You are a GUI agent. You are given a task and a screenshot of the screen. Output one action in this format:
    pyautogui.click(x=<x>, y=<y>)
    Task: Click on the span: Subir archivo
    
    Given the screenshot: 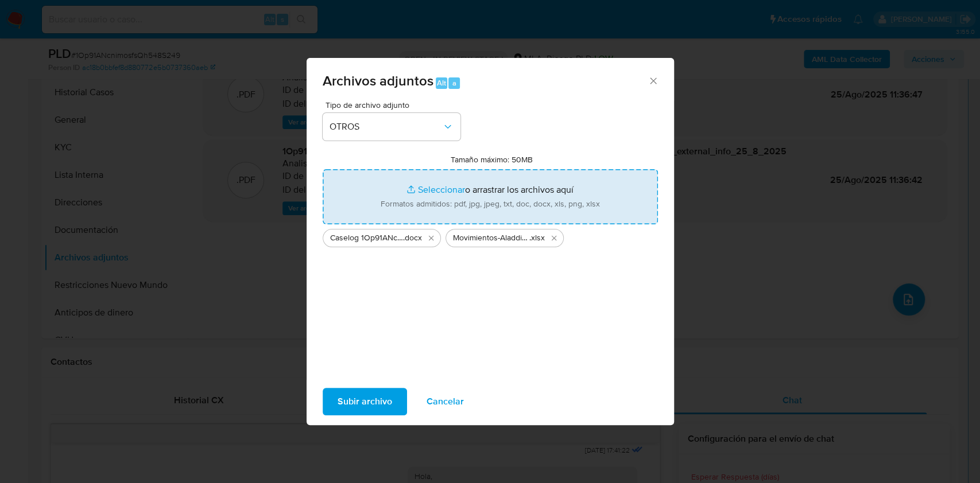 What is the action you would take?
    pyautogui.click(x=365, y=402)
    